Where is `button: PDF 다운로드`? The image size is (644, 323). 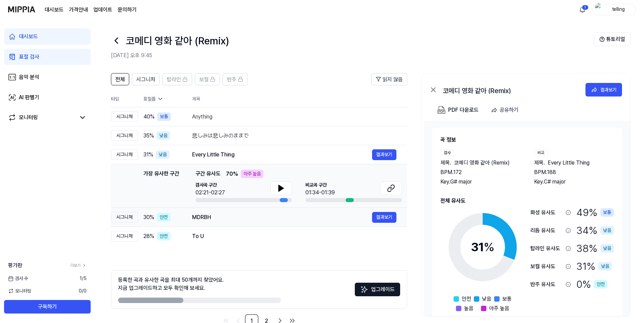
button: PDF 다운로드 is located at coordinates (458, 110).